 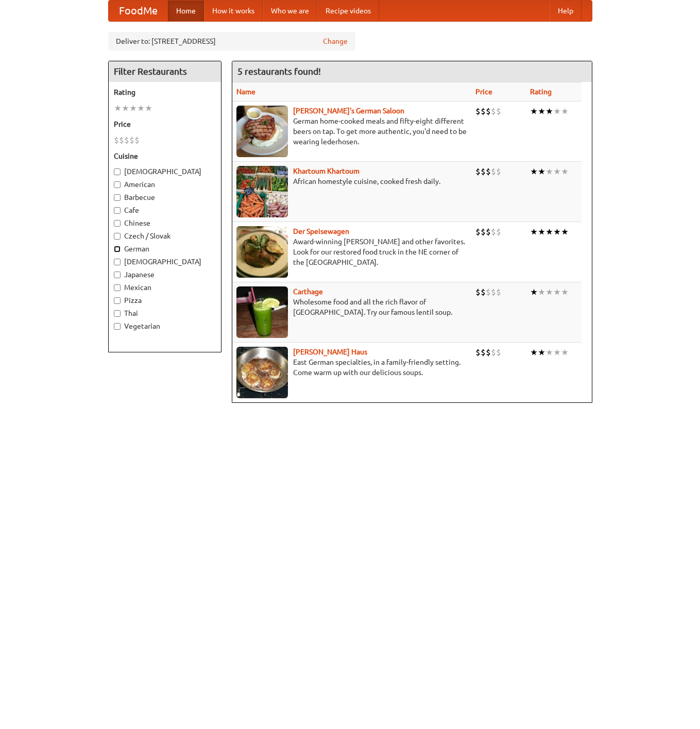 I want to click on input: Chinese, so click(x=117, y=223).